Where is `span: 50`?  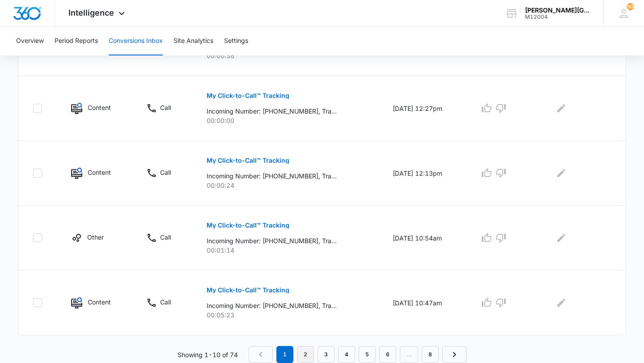
span: 50 is located at coordinates (630, 7).